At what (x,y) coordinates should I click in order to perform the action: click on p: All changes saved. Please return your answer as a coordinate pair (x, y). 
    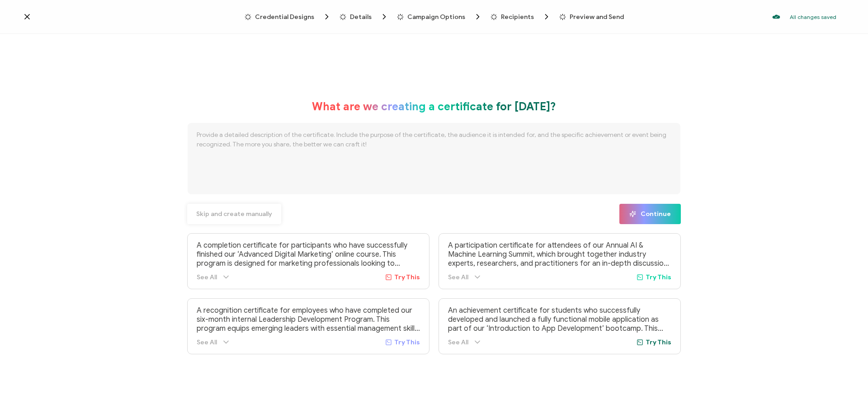
    Looking at the image, I should click on (813, 17).